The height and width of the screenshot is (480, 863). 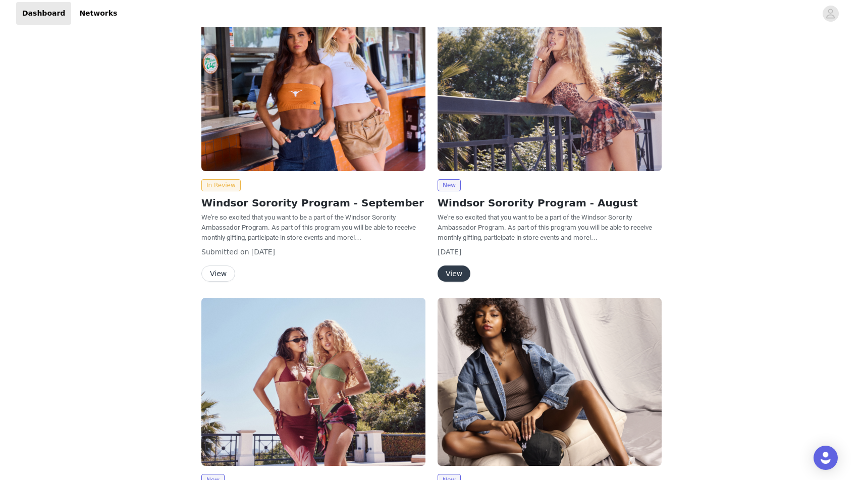 What do you see at coordinates (313, 203) in the screenshot?
I see `h2: Windsor Sorority Program - September` at bounding box center [313, 203].